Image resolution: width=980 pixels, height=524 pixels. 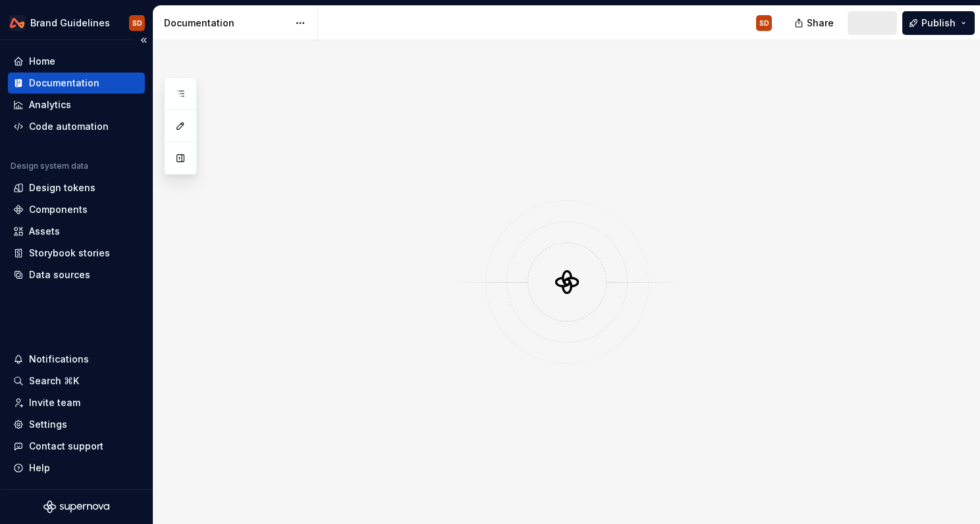 I want to click on span: Share, so click(x=820, y=23).